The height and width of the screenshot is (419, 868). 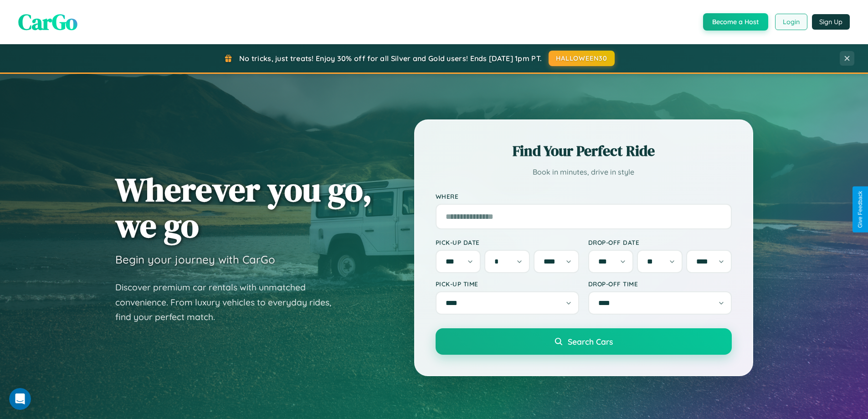 What do you see at coordinates (584, 172) in the screenshot?
I see `p: Book in minutes, drive in style` at bounding box center [584, 172].